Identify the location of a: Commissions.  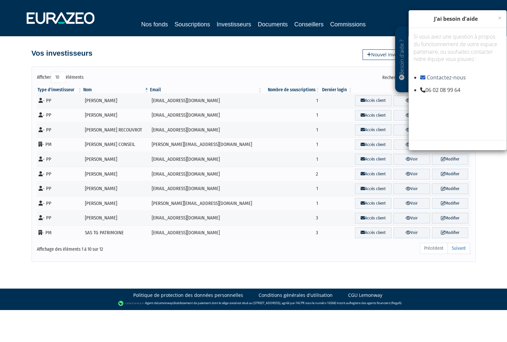
(348, 24).